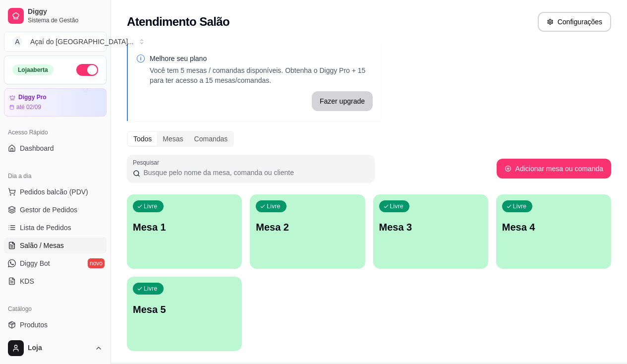 This screenshot has width=627, height=364. I want to click on span: Diggy, so click(65, 12).